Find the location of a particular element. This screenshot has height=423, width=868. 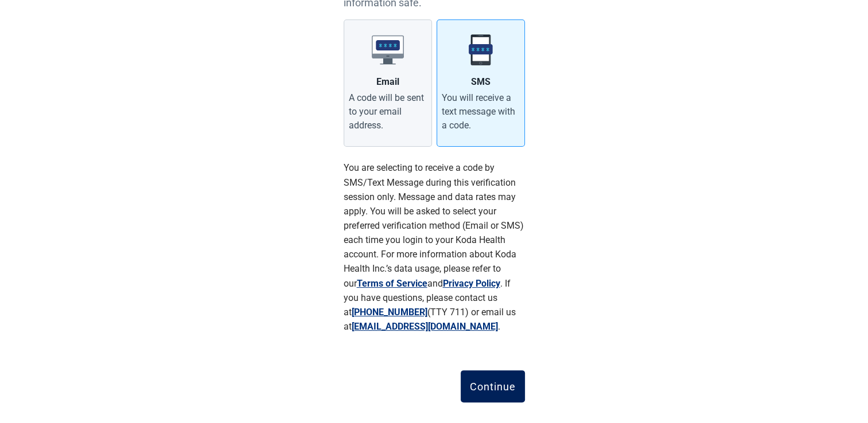

div: Email is located at coordinates (388, 82).